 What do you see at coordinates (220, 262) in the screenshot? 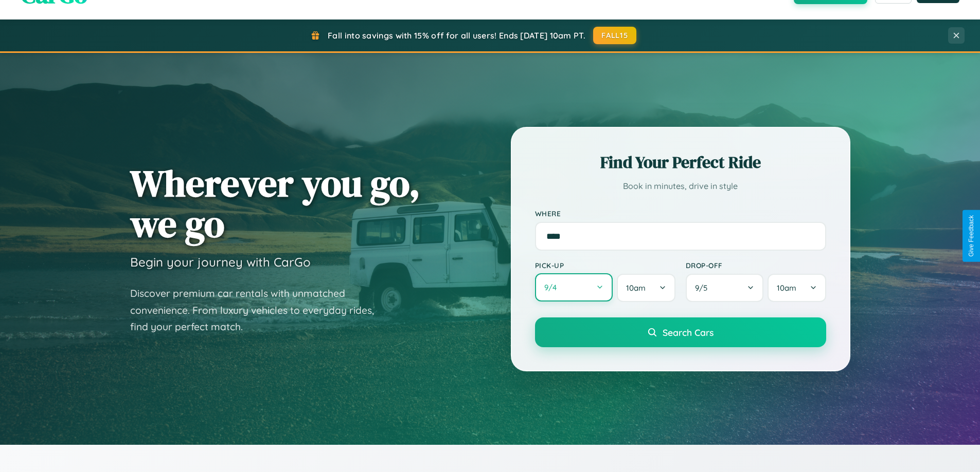
I see `h3: Begin your journey with CarGo` at bounding box center [220, 262].